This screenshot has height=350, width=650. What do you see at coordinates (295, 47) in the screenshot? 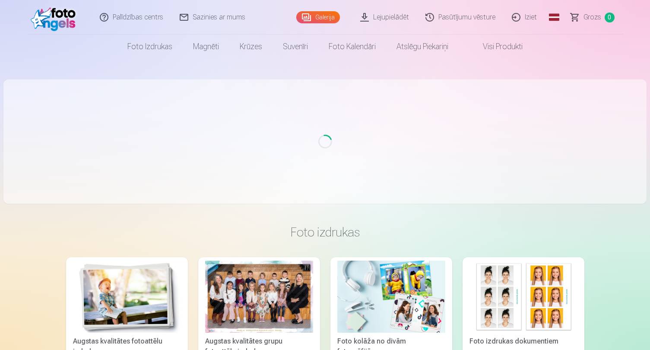
I see `a: Suvenīri` at bounding box center [295, 47].